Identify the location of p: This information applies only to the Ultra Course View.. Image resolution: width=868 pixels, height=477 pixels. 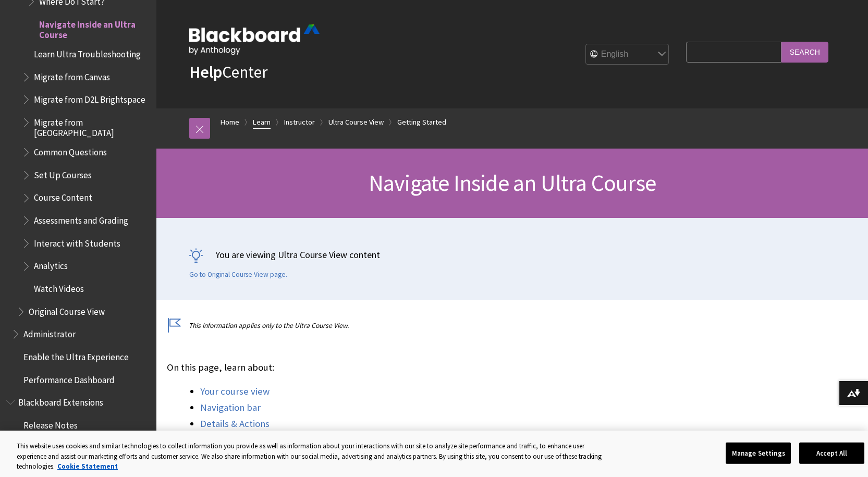
(435, 325).